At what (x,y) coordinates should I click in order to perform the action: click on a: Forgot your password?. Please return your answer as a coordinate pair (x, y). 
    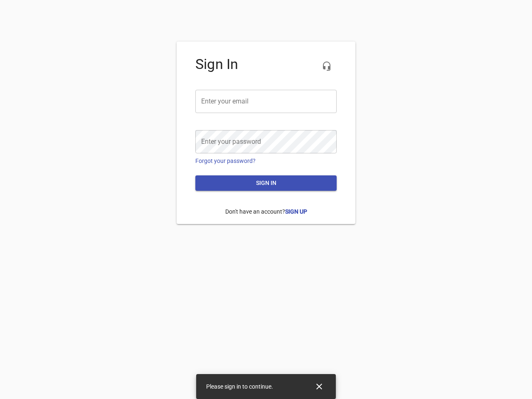
    Looking at the image, I should click on (225, 161).